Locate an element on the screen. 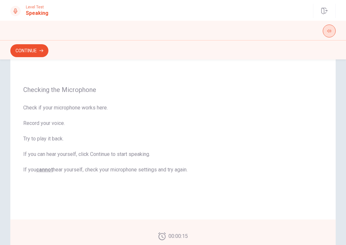 This screenshot has height=245, width=346. span: Check if your microphone works here. Record your voice. Try to play it back. If you can hear your... is located at coordinates (173, 139).